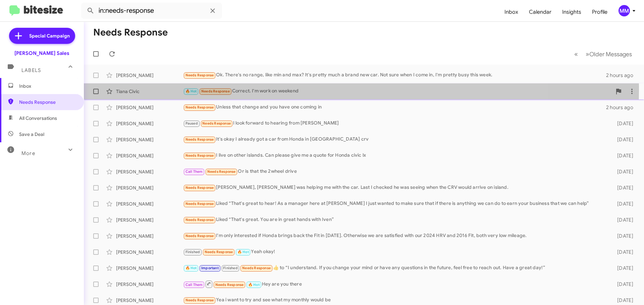  What do you see at coordinates (192, 123) in the screenshot?
I see `span: Paused` at bounding box center [192, 123].